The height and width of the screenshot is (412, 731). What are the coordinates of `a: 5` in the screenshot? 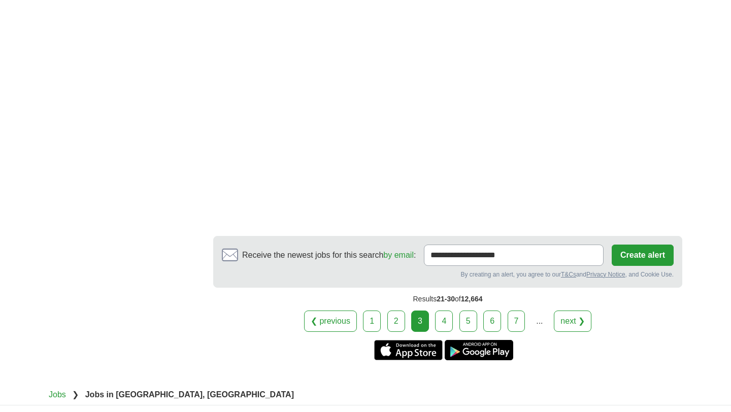 It's located at (468, 321).